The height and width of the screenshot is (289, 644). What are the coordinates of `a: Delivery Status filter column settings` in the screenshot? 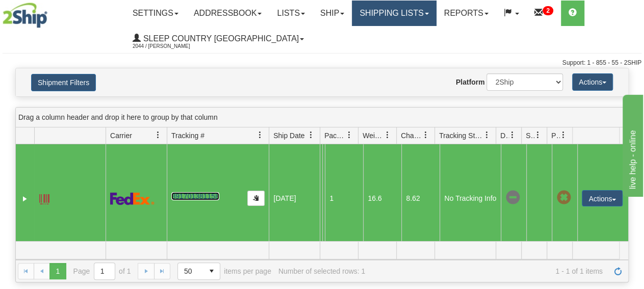 It's located at (512, 135).